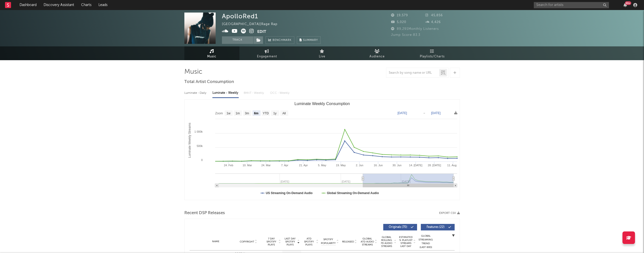 This screenshot has height=253, width=644. I want to click on text: 7. Apr, so click(285, 165).